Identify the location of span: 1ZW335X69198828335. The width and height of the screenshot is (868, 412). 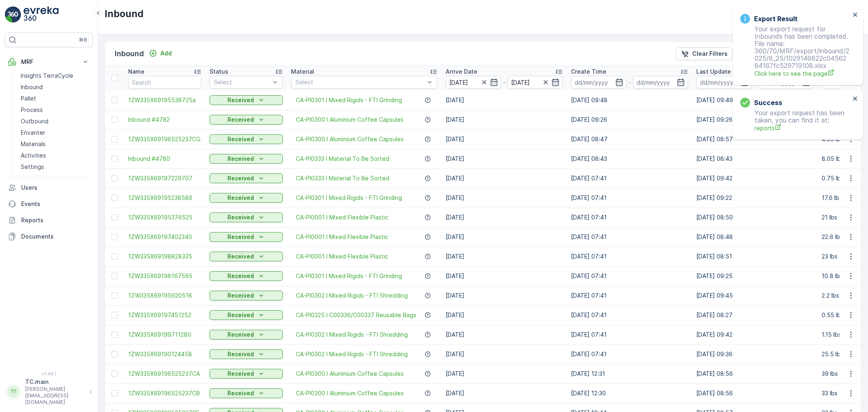
(165, 257).